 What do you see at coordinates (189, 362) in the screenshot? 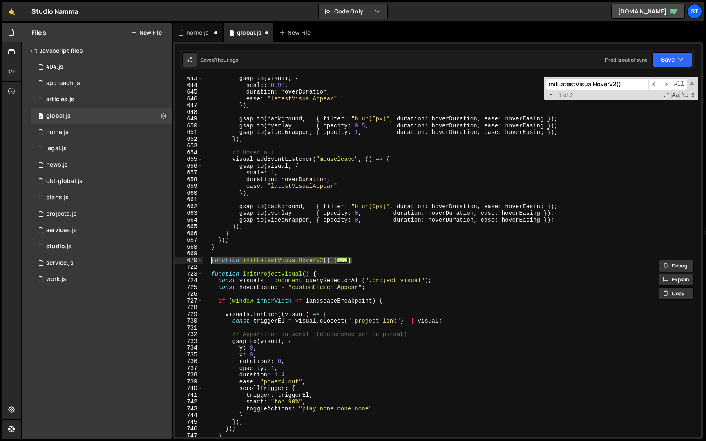
I see `div: 736` at bounding box center [189, 362].